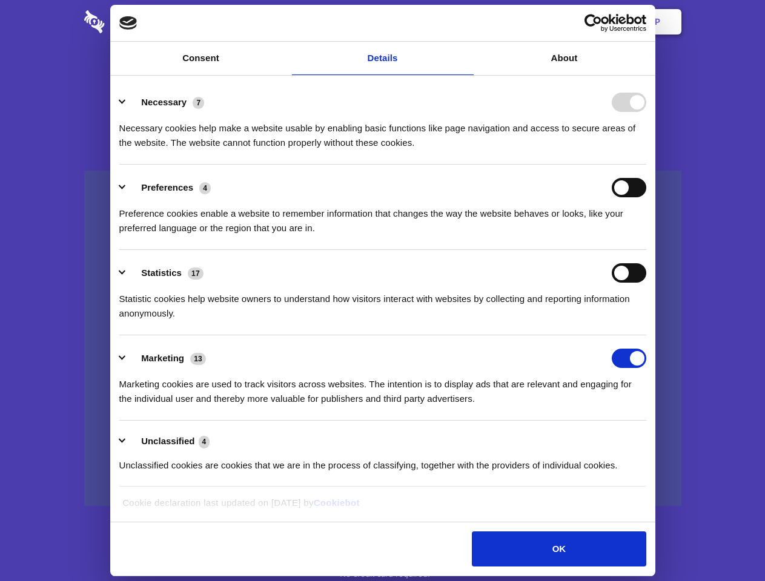 This screenshot has height=581, width=765. I want to click on label: Preferences, so click(167, 187).